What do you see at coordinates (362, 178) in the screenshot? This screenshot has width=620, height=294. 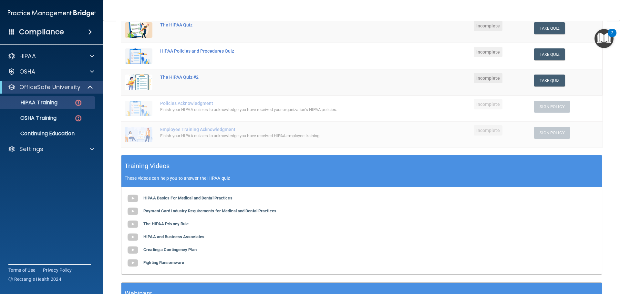 I see `p: These videos can help you to answer the HIPAA quiz` at bounding box center [362, 178].